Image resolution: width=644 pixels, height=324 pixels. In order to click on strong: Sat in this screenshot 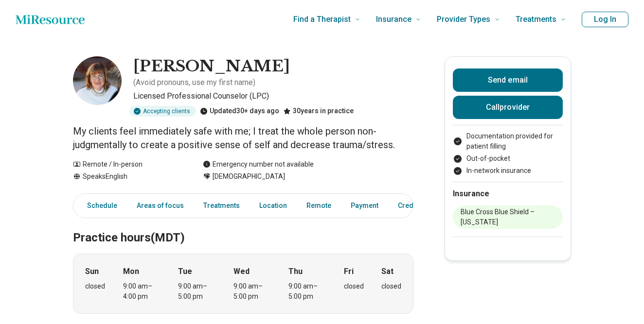, I will do `click(387, 272)`.